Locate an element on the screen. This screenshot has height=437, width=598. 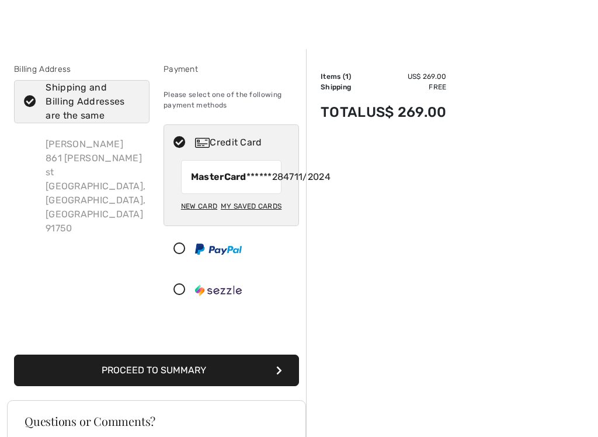
button: Proceed to Summary is located at coordinates (157, 371).